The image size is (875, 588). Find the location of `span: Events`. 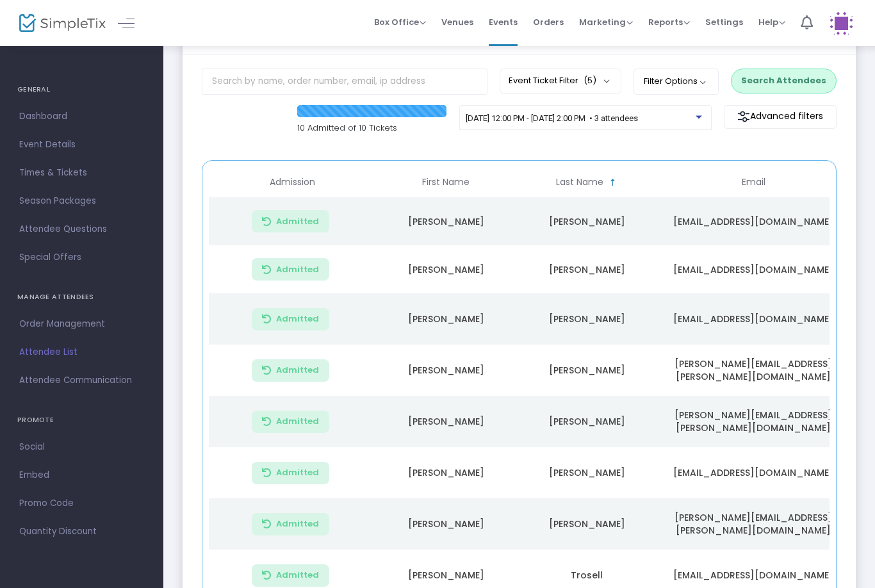

span: Events is located at coordinates (503, 22).